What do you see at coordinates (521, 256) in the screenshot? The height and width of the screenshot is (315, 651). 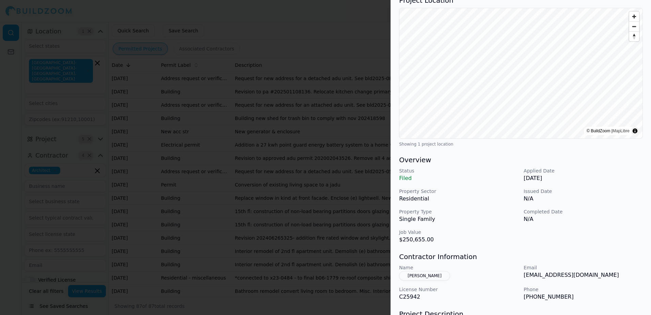 I see `h3: Contractor Information` at bounding box center [521, 256].